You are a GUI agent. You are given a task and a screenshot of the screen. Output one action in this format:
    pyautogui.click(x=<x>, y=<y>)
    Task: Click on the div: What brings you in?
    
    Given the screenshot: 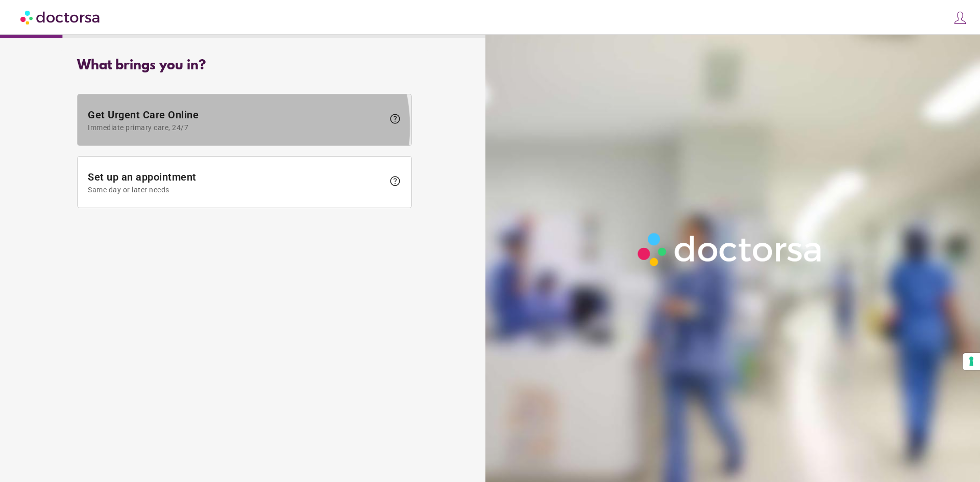 What is the action you would take?
    pyautogui.click(x=244, y=66)
    